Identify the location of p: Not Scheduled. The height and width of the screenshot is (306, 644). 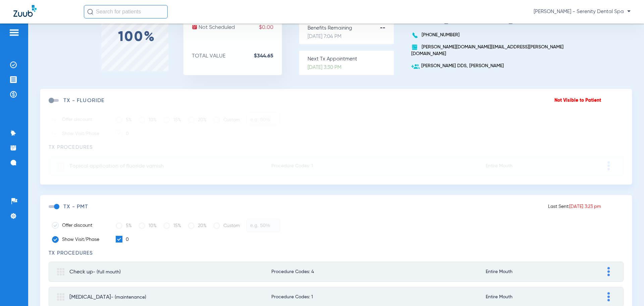
(237, 27).